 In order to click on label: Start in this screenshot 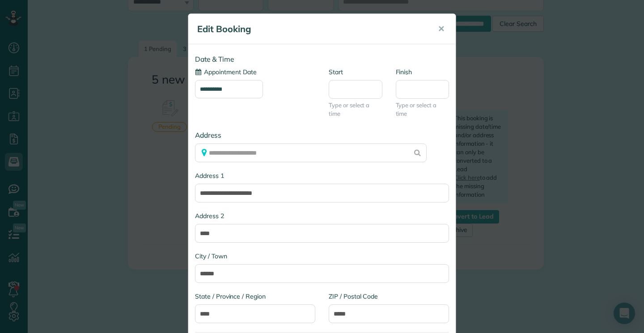, I will do `click(356, 72)`.